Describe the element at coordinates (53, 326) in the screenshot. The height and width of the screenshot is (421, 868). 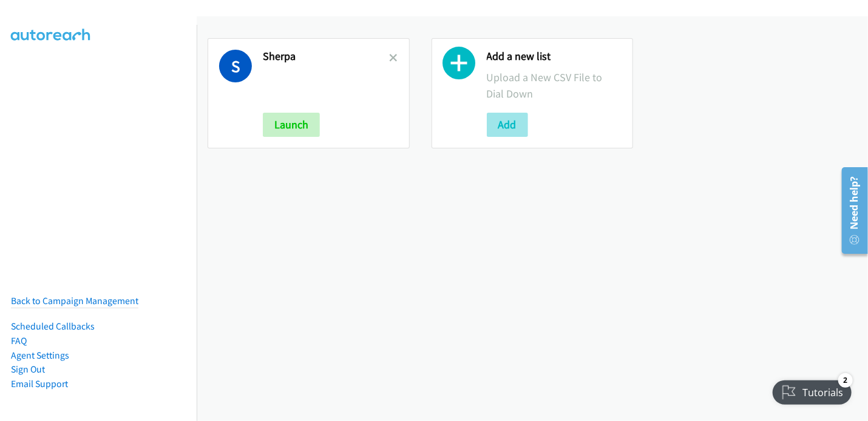
I see `a: Scheduled Callbacks` at that location.